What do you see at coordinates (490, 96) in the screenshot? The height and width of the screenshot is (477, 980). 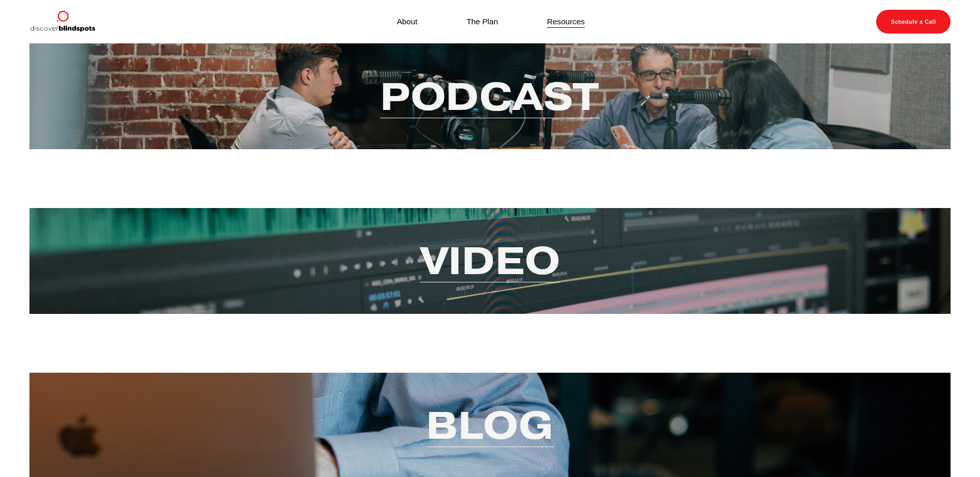 I see `a: Podcast` at bounding box center [490, 96].